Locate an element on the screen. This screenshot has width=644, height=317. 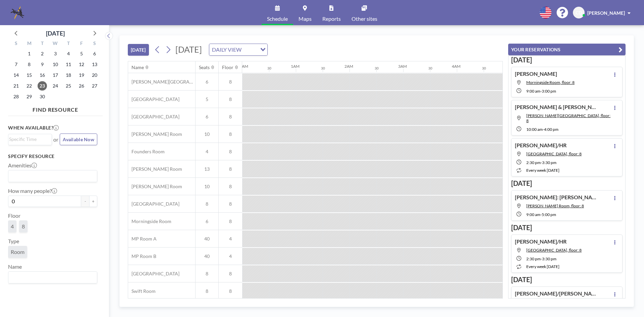
span: Monday, September 1, 2025 is located at coordinates (29, 54).